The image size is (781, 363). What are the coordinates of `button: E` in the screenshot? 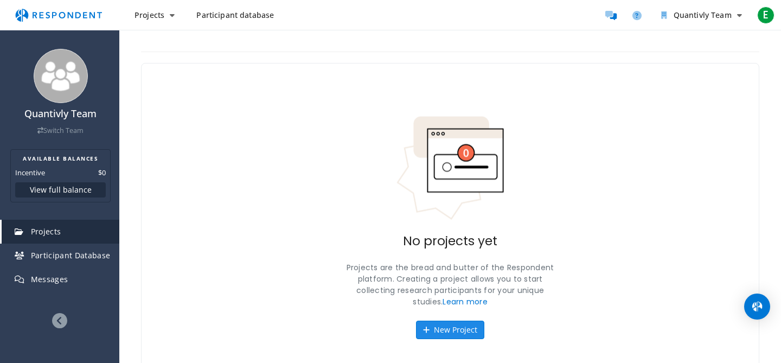 It's located at (765, 15).